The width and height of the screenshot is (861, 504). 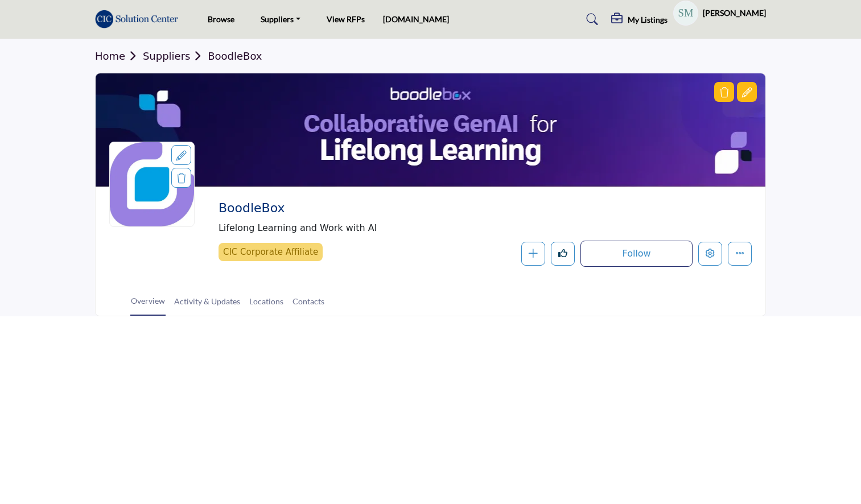 What do you see at coordinates (266, 305) in the screenshot?
I see `a: Locations` at bounding box center [266, 305].